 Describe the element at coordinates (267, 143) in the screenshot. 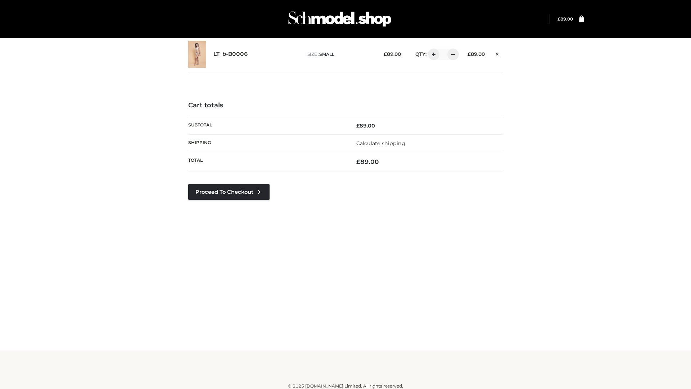

I see `th: Shipping` at that location.